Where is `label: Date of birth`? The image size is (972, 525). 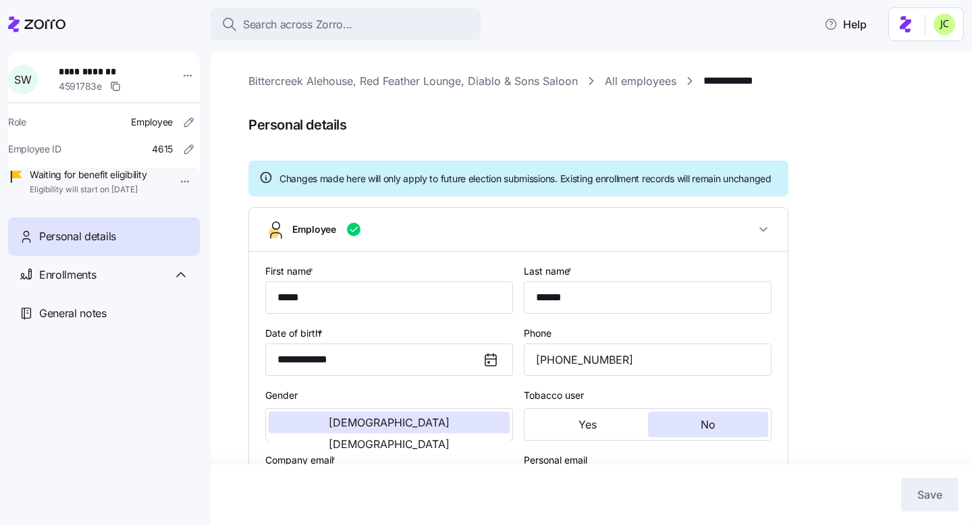 label: Date of birth is located at coordinates (295, 333).